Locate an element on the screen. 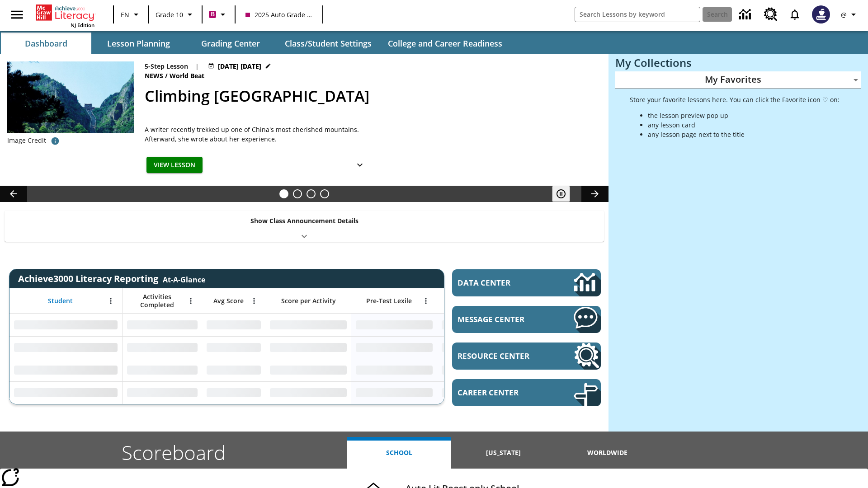 The image size is (868, 488). button: Jul 22 - Jun 30 Choose Dates is located at coordinates (240, 66).